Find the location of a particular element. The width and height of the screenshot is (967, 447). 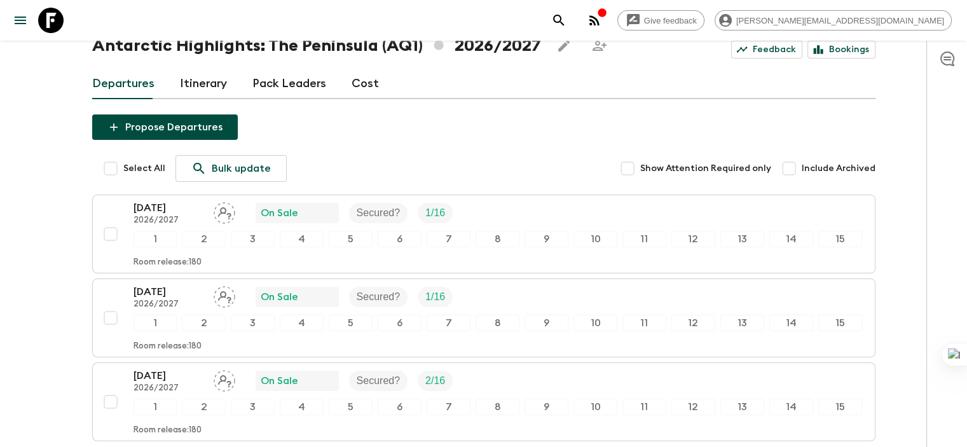

h1: Antarctic Highlights: The Peninsula (AQ1) 2026/2027 is located at coordinates (317, 46).